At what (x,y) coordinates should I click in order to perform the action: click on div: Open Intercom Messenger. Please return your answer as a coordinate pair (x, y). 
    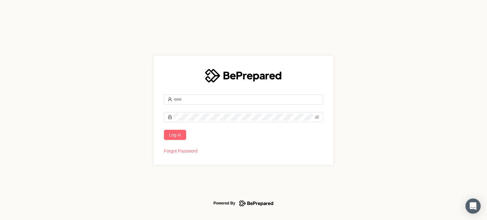
    Looking at the image, I should click on (473, 206).